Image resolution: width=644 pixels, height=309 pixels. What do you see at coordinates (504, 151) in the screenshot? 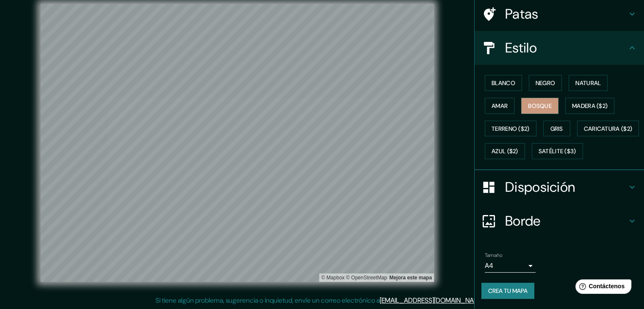
I see `button: Azul ($2)` at bounding box center [504, 151].